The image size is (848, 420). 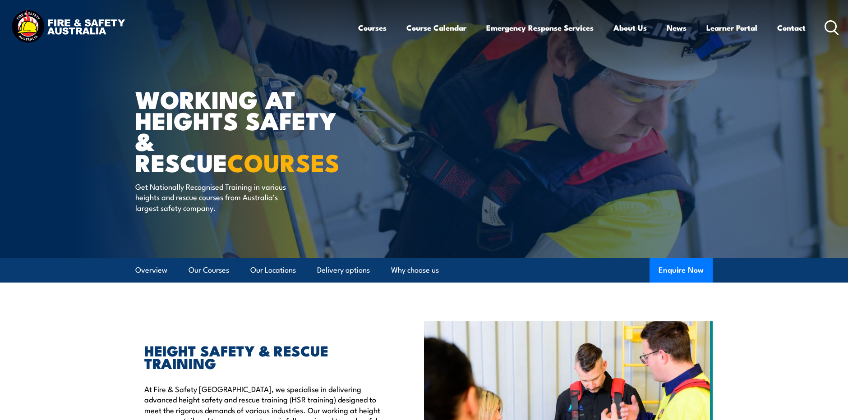 I want to click on a: Contact, so click(x=791, y=28).